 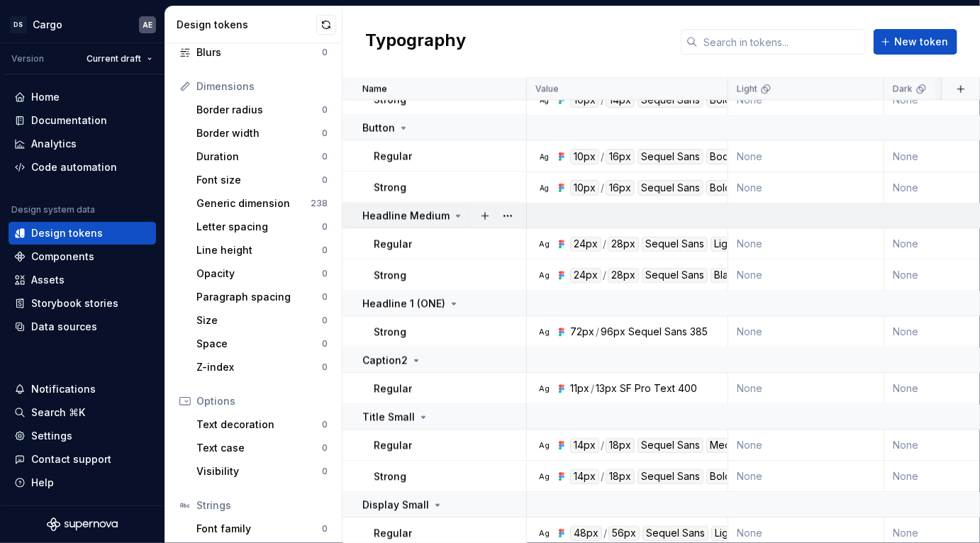 What do you see at coordinates (742, 446) in the screenshot?
I see `div: Medium Body` at bounding box center [742, 446].